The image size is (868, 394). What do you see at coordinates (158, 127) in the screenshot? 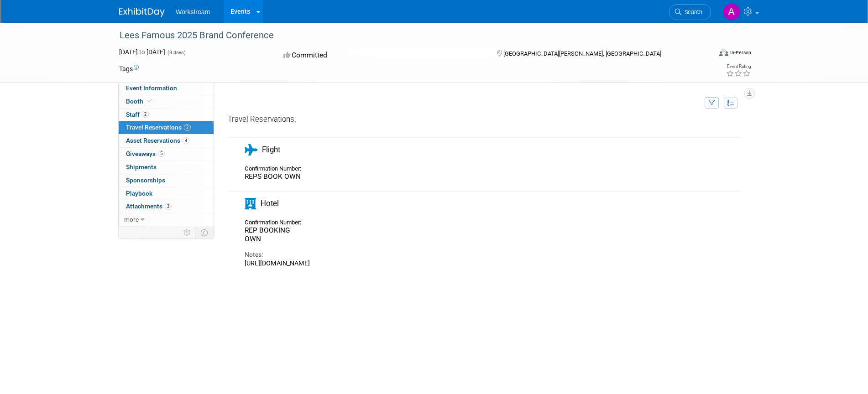
I see `span: Travel Reservations` at bounding box center [158, 127].